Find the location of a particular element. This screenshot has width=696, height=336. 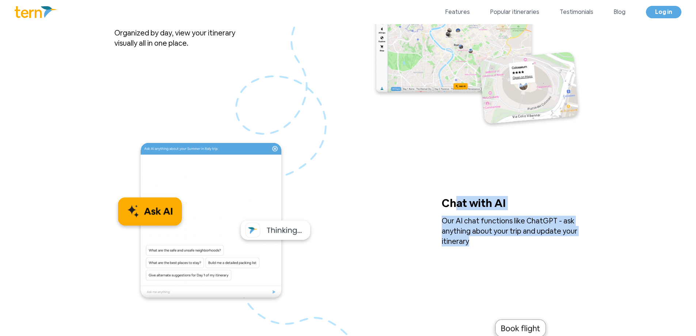

a: Blog is located at coordinates (620, 12).